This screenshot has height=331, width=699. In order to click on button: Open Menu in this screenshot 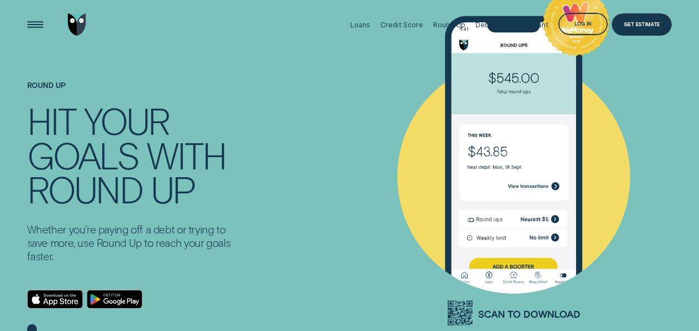, I will do `click(35, 24)`.